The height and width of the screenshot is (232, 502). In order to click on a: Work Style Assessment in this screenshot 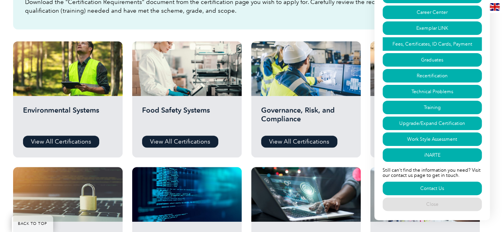, I will do `click(432, 139)`.